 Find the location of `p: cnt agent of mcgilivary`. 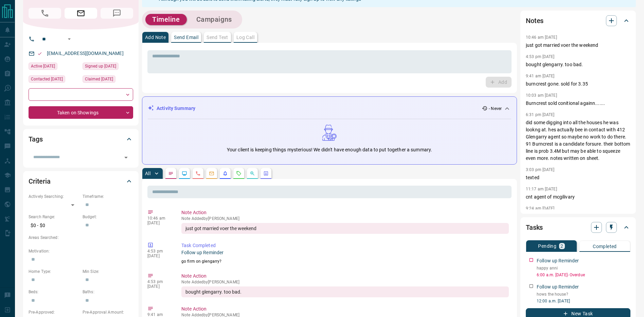

p: cnt agent of mcgilivary is located at coordinates (578, 197).